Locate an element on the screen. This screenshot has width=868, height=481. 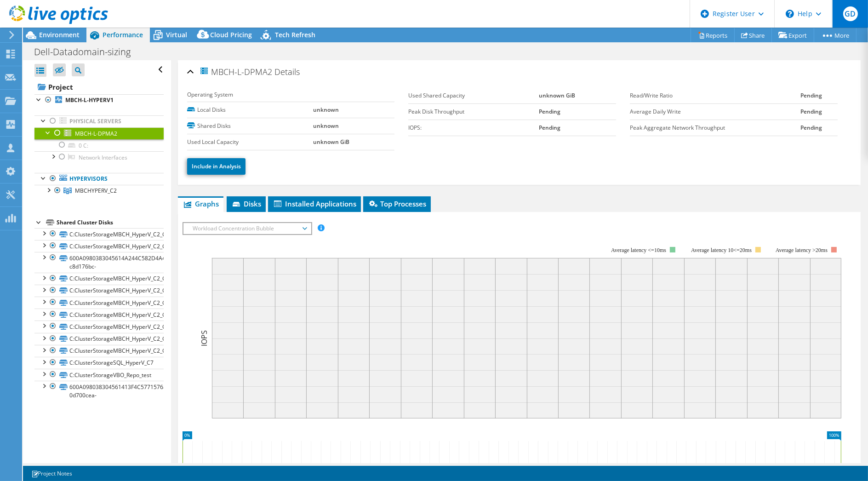
a: 600A0980383045614A244C582D4A4E4D-c8d176bc- is located at coordinates (99, 262).